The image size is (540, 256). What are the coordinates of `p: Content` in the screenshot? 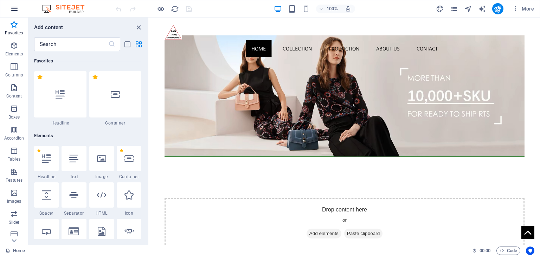 It's located at (14, 96).